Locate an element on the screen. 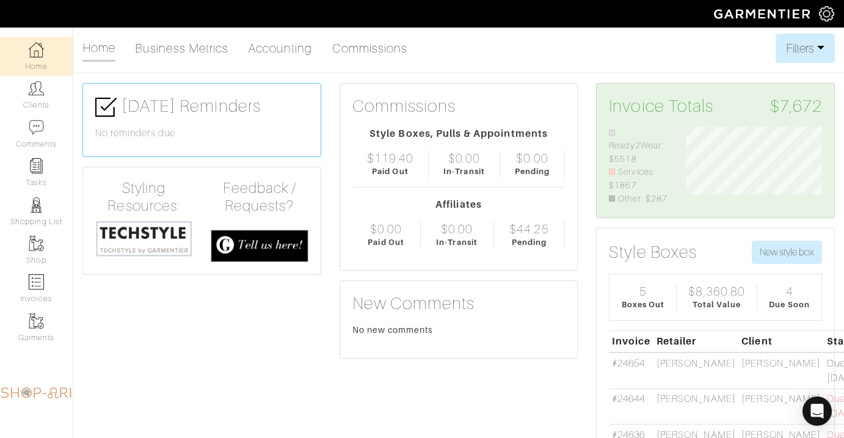 Image resolution: width=844 pixels, height=438 pixels. img: orders-icon-0abe47150d42831381b5fb84f609e132dff9fe21cb692f30cb5eec754e2cba89.png is located at coordinates (36, 281).